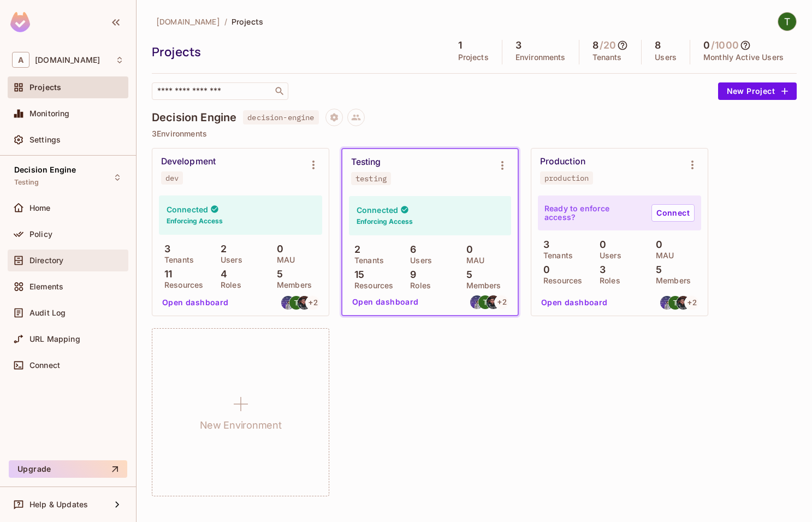 The height and width of the screenshot is (522, 812). I want to click on img: SReyMgAAAABJRU5ErkJggg==, so click(20, 22).